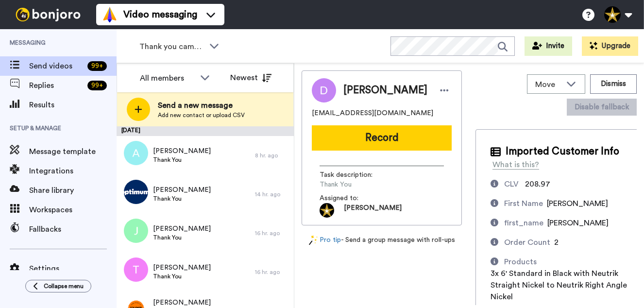 Image resolution: width=644 pixels, height=308 pixels. I want to click on span: Collapse menu, so click(64, 286).